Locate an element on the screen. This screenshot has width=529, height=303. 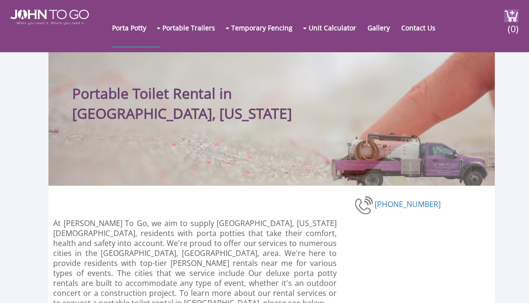
a: Gallery is located at coordinates (383, 28).